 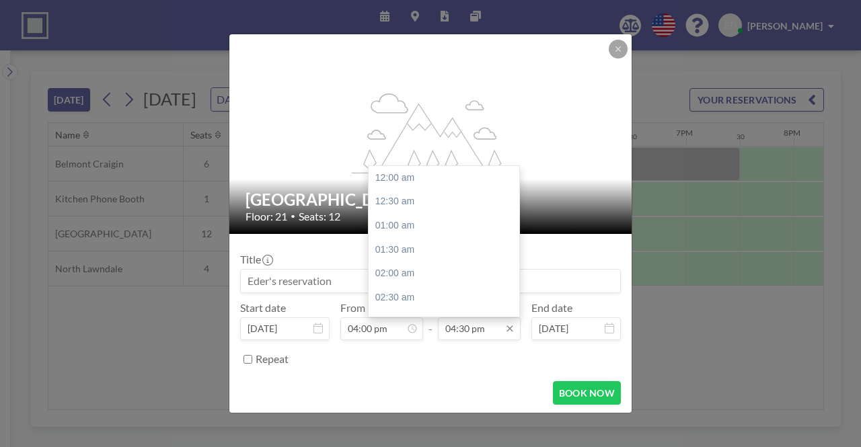 What do you see at coordinates (266, 217) in the screenshot?
I see `span: Floor: 21` at bounding box center [266, 217].